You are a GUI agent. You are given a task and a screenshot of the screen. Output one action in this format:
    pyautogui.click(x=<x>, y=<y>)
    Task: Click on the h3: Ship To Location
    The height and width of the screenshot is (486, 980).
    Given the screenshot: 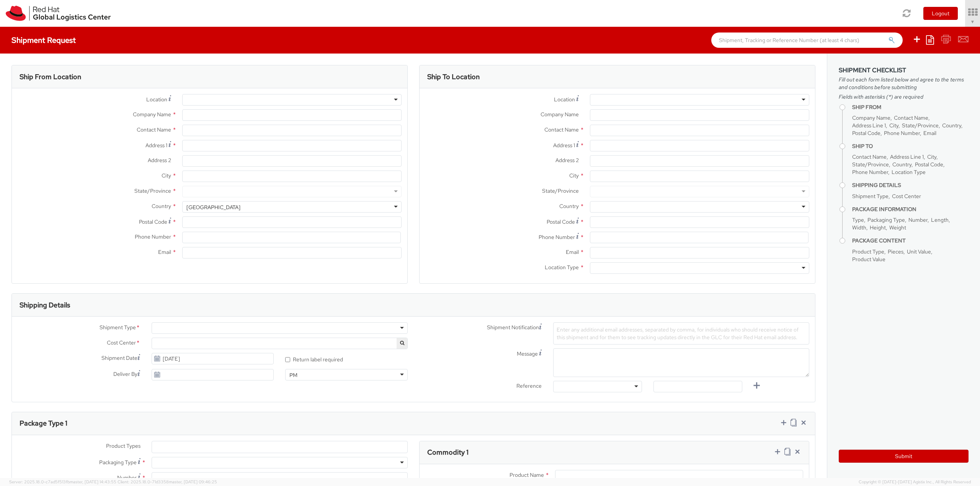 What is the action you would take?
    pyautogui.click(x=453, y=77)
    